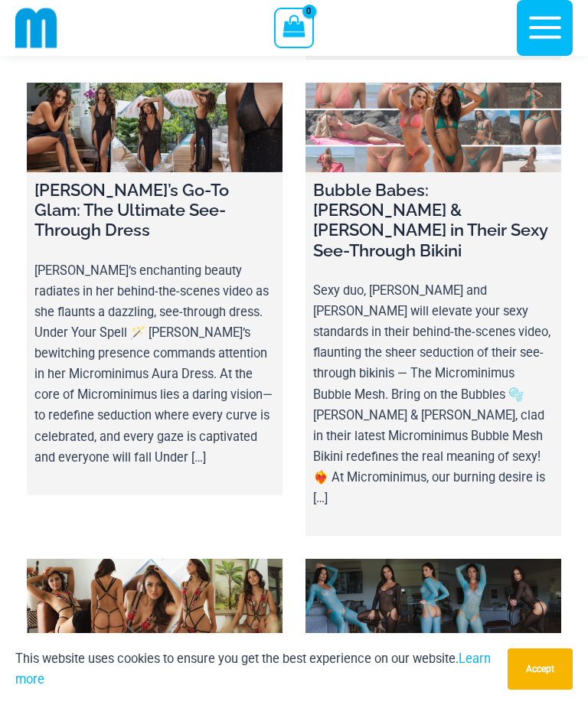  Describe the element at coordinates (252, 669) in the screenshot. I see `a: Learn more` at that location.